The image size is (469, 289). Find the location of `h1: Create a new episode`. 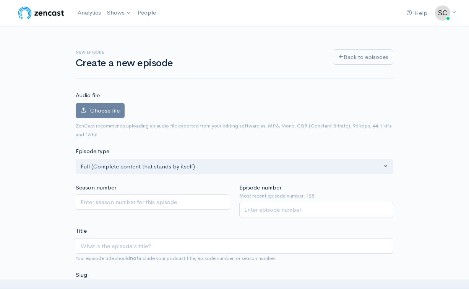

h1: Create a new episode is located at coordinates (200, 63).